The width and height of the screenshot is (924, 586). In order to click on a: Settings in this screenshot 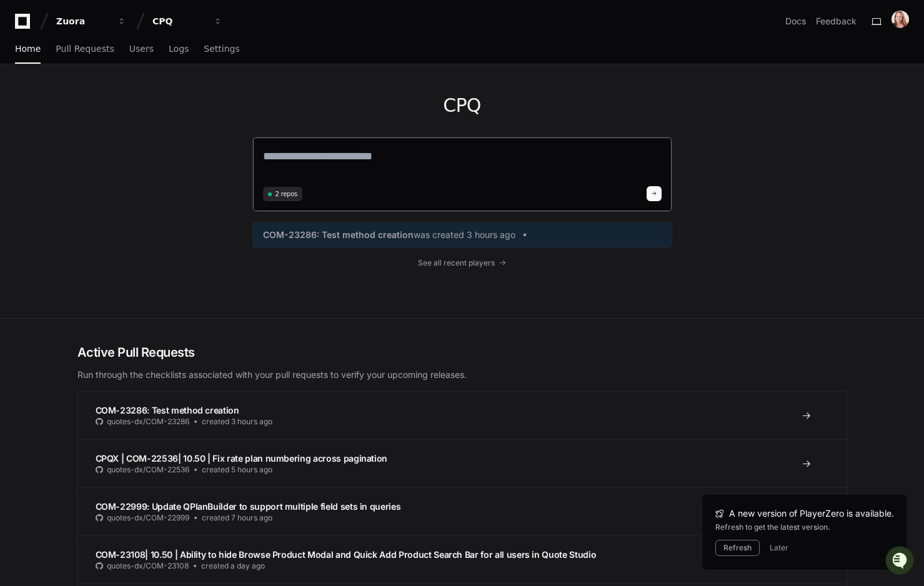, I will do `click(221, 49)`.